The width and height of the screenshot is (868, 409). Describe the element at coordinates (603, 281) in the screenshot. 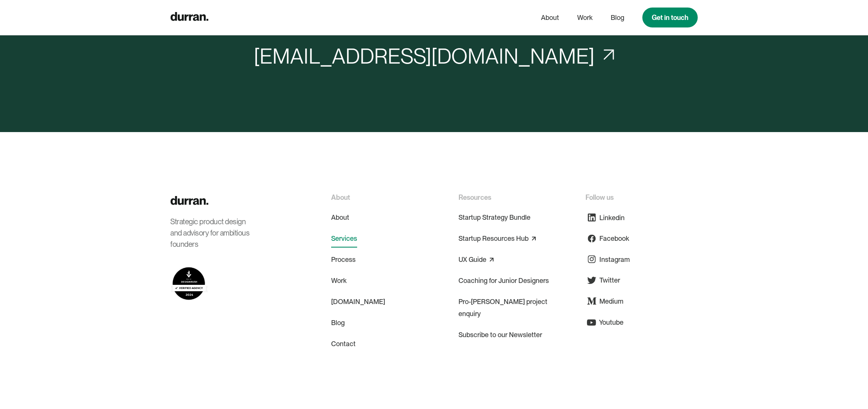

I see `a: Twitter` at that location.